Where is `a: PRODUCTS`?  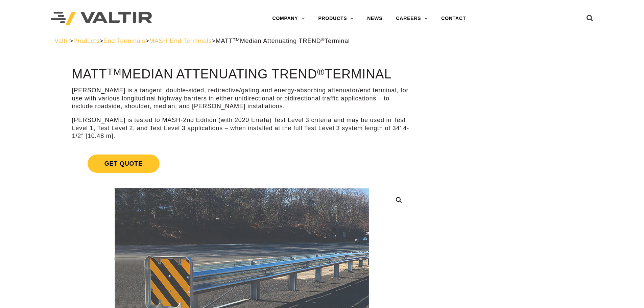 a: PRODUCTS is located at coordinates (336, 18).